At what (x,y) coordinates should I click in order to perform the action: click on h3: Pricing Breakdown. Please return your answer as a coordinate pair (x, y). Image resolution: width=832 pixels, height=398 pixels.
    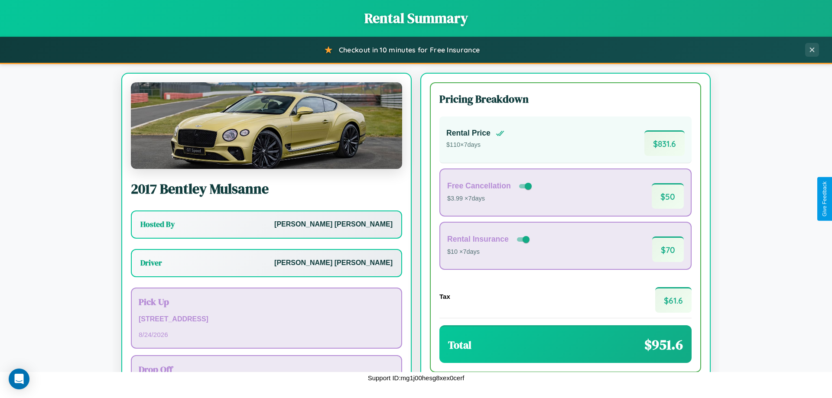
    Looking at the image, I should click on (565, 99).